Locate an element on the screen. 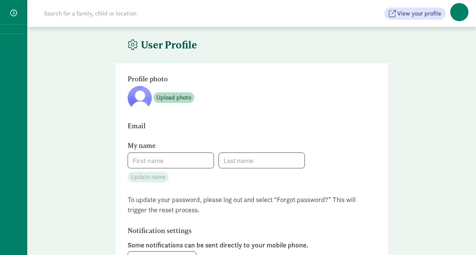 This screenshot has width=476, height=255. span: Upload photo is located at coordinates (174, 98).